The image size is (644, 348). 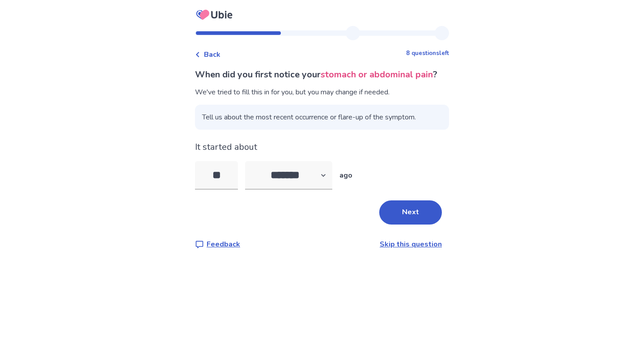 What do you see at coordinates (217, 244) in the screenshot?
I see `a: Feedback` at bounding box center [217, 244].